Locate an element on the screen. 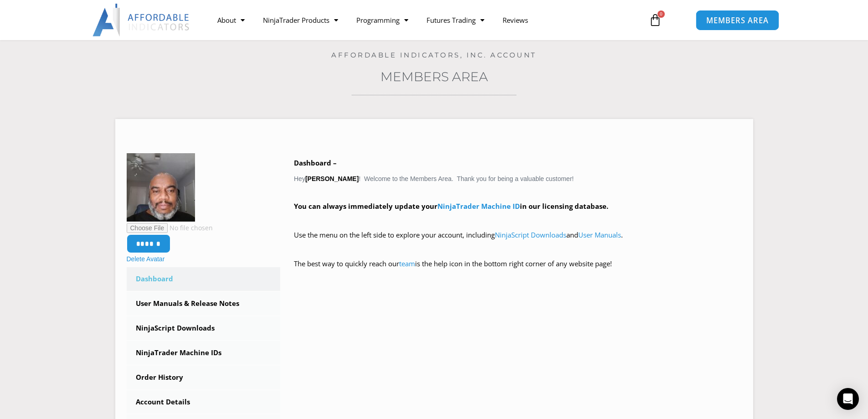 The image size is (868, 419). p: The best way to quickly reach our is the help icon in the bottom right corner of any website page! is located at coordinates (517, 270).